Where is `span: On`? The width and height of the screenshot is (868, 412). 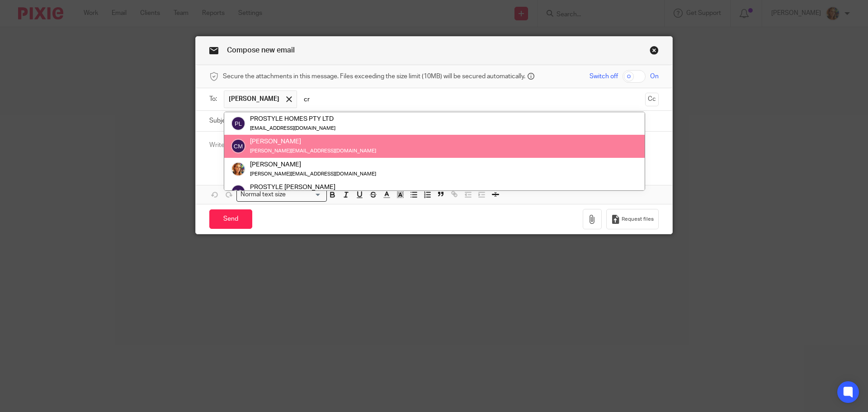 span: On is located at coordinates (654, 76).